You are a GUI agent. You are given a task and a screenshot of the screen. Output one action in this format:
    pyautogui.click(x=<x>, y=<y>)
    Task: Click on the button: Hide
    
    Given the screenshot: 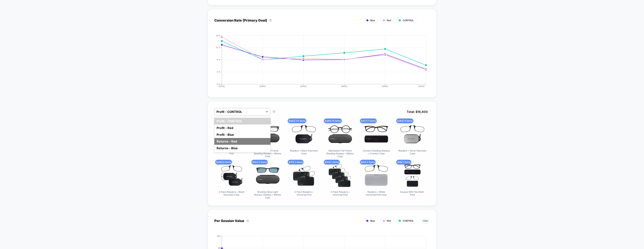 What is the action you would take?
    pyautogui.click(x=426, y=221)
    